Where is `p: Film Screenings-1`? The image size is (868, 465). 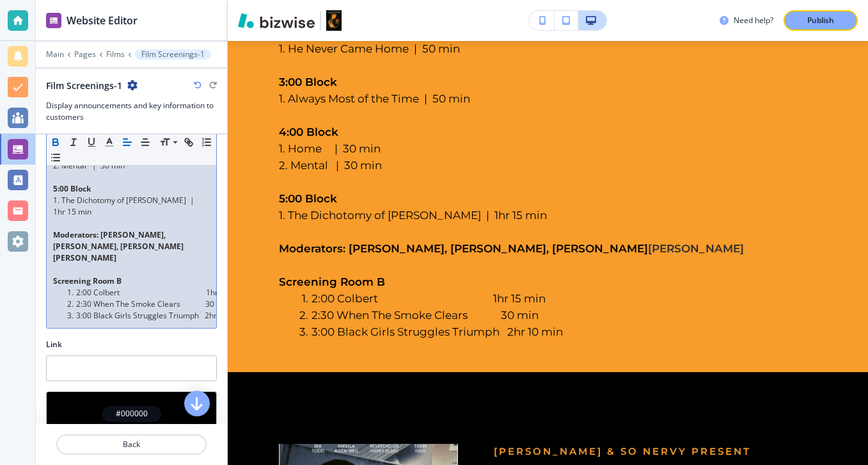 p: Film Screenings-1 is located at coordinates (173, 55).